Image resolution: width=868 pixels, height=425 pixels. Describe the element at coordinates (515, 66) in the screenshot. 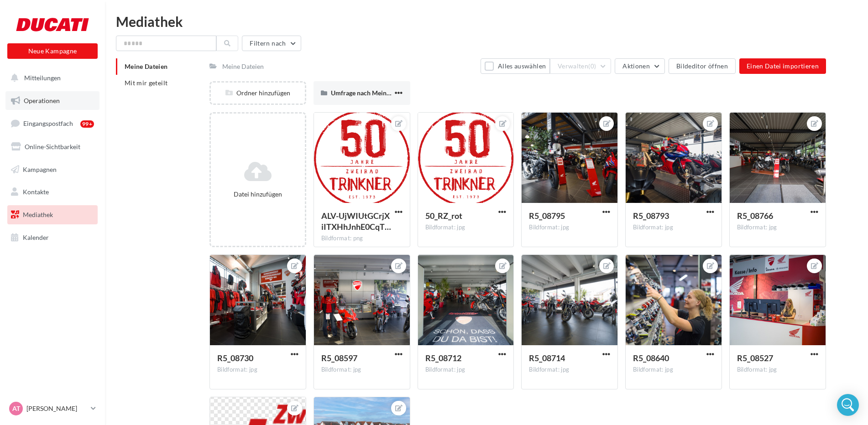

I see `button: Alles auswählen` at that location.